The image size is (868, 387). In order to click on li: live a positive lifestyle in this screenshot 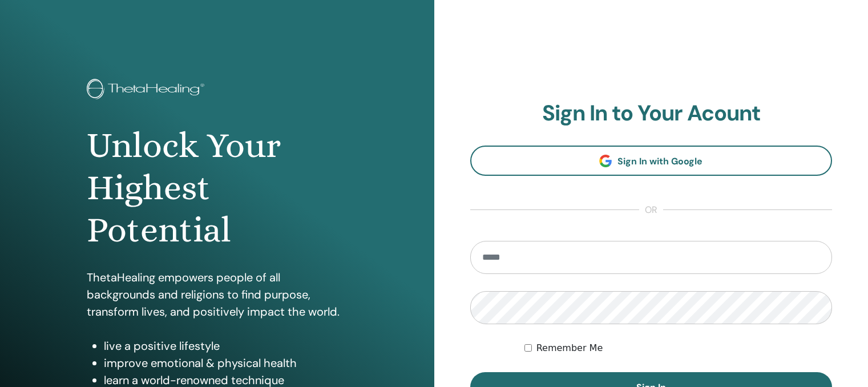, I will do `click(225, 346)`.